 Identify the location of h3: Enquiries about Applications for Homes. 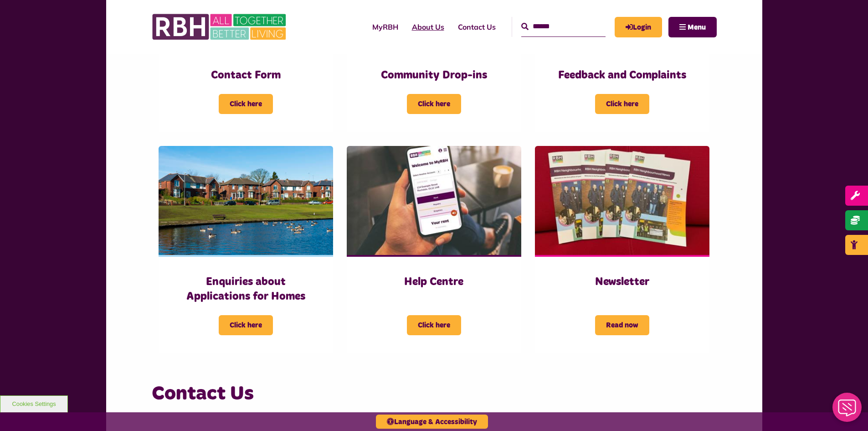
(245, 289).